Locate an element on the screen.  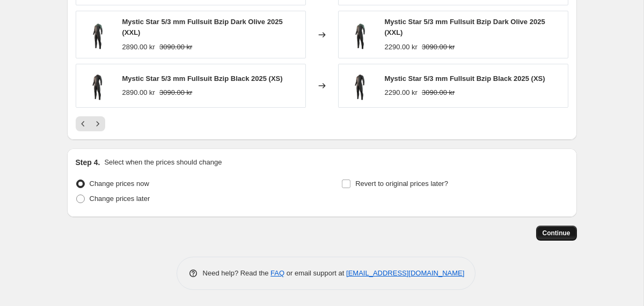
button: Continue is located at coordinates (556, 233).